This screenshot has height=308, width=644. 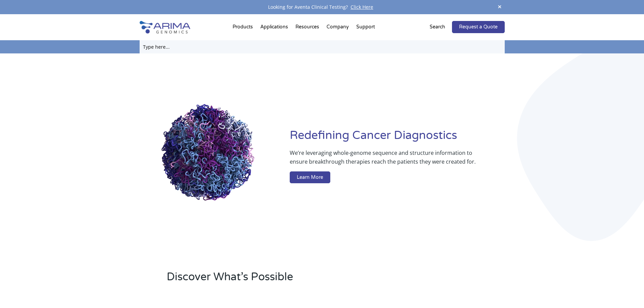 I want to click on input: Type here..., so click(x=322, y=46).